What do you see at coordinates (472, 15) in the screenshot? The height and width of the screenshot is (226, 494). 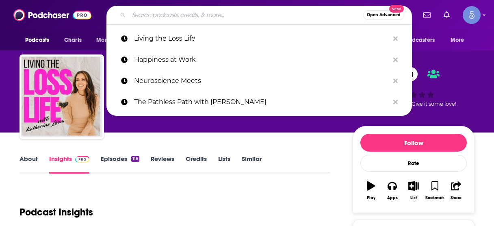 I see `button: Show profile menu` at bounding box center [472, 15].